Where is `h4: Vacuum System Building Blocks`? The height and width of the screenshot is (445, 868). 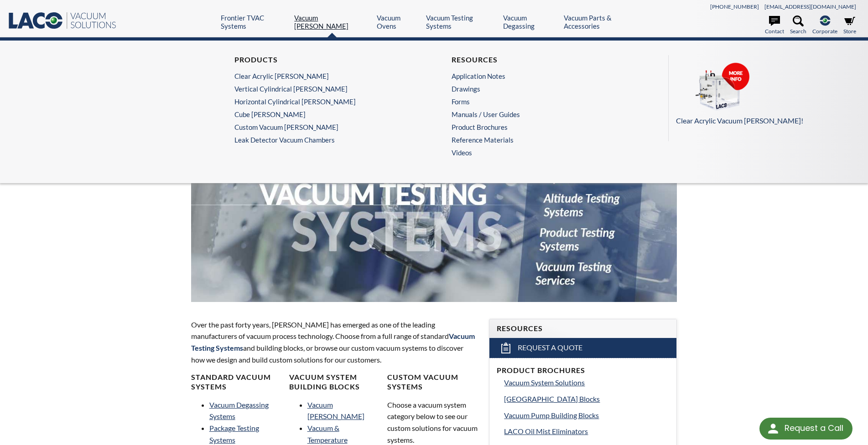 h4: Vacuum System Building Blocks is located at coordinates (335, 383).